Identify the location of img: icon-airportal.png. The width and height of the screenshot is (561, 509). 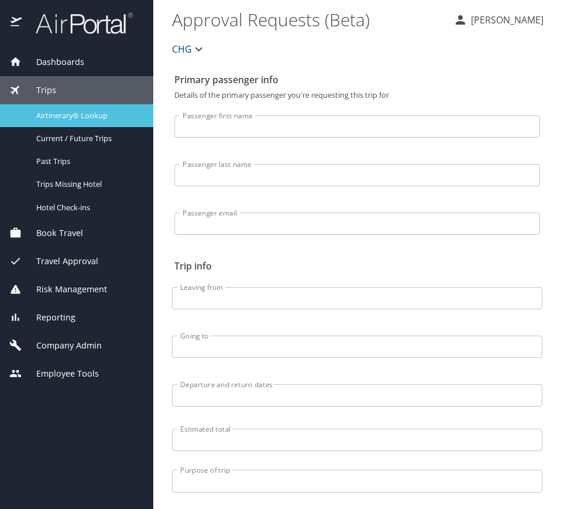
(16, 23).